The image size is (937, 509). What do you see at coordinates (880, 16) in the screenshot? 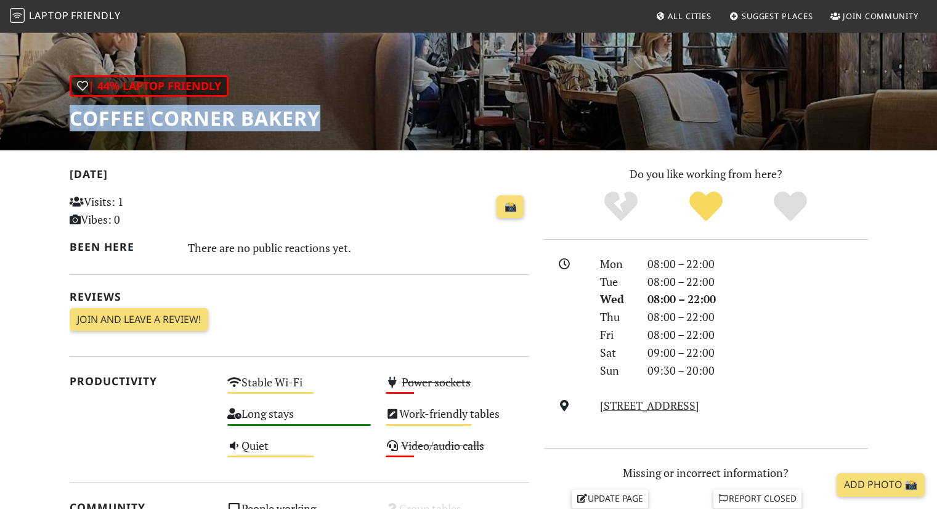
I see `span: Join Community` at bounding box center [880, 16].